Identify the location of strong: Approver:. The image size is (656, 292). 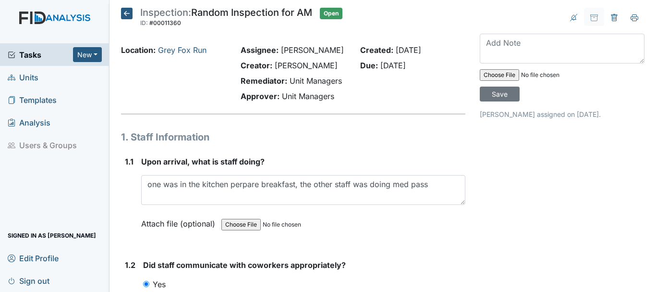
(260, 96).